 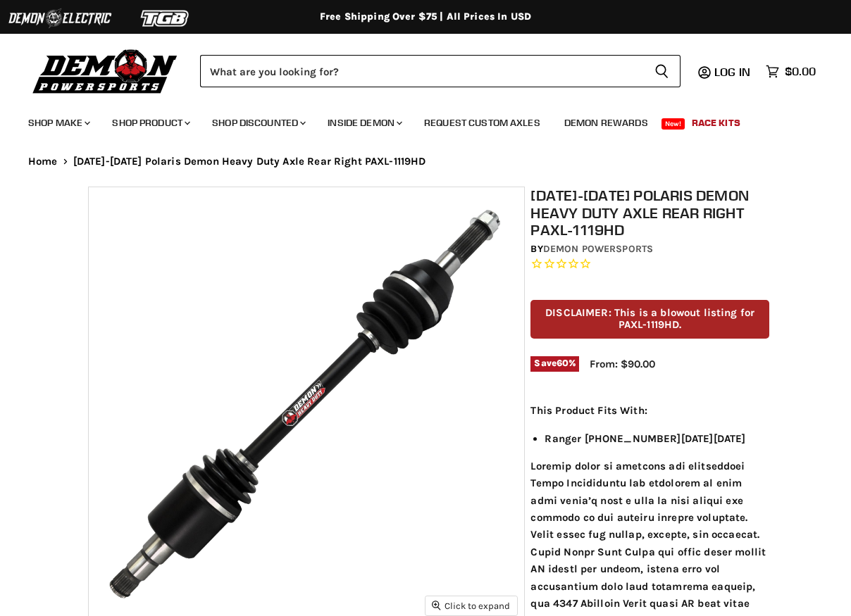 What do you see at coordinates (482, 122) in the screenshot?
I see `a: Request Custom Axles` at bounding box center [482, 122].